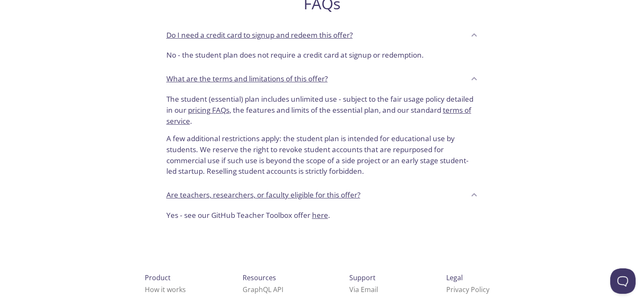 The height and width of the screenshot is (298, 644). Describe the element at coordinates (322, 110) in the screenshot. I see `p: The student (essential) plan includes unlimited use - subject to the fair usage policy detailed i...` at that location.